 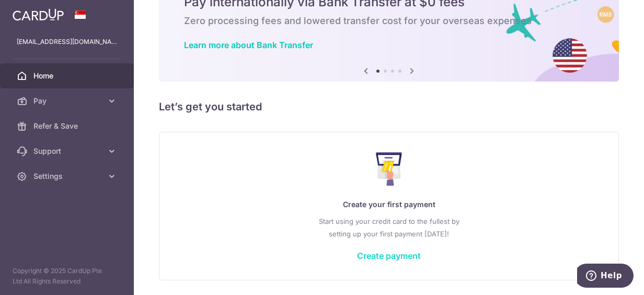 What do you see at coordinates (34, 12) in the screenshot?
I see `span: Help` at bounding box center [34, 12].